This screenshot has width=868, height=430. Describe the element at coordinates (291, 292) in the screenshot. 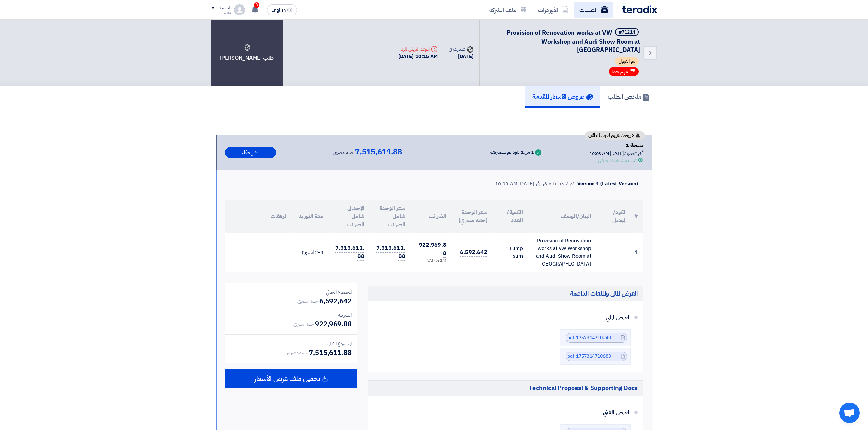

I see `div: المجموع الجزئي` at that location.